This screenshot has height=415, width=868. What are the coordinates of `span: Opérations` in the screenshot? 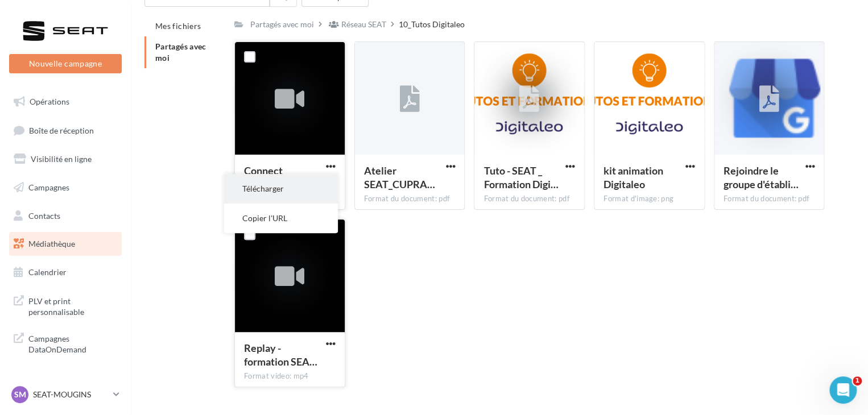 It's located at (50, 101).